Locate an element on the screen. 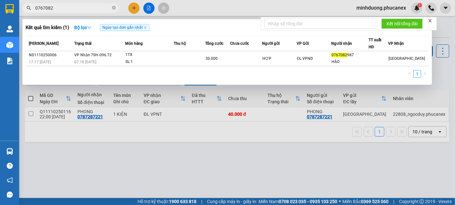  button: Bộ lọcdown is located at coordinates (83, 28).